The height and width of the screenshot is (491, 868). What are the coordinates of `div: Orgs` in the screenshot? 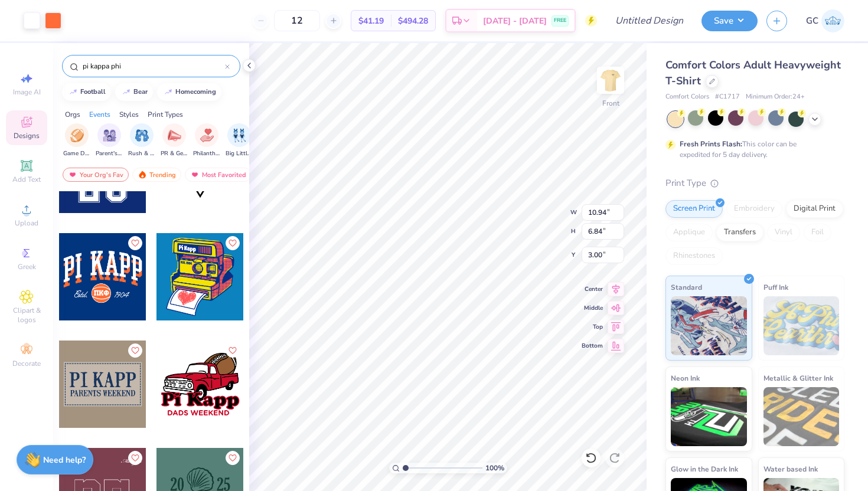 It's located at (72, 115).